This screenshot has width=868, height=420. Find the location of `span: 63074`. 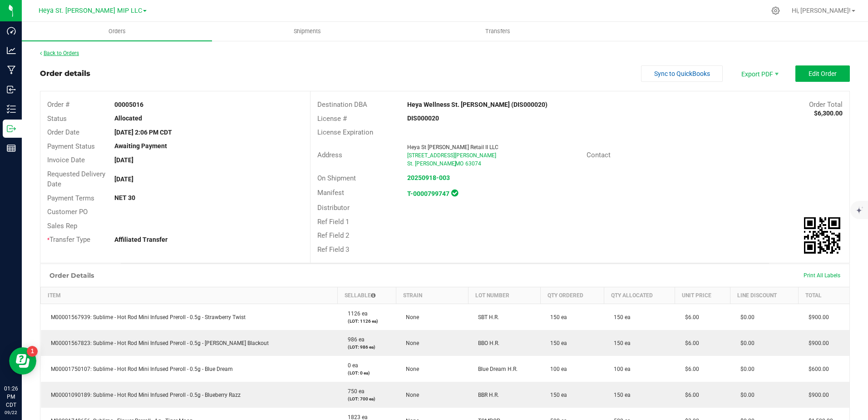

span: 63074 is located at coordinates (473, 164).